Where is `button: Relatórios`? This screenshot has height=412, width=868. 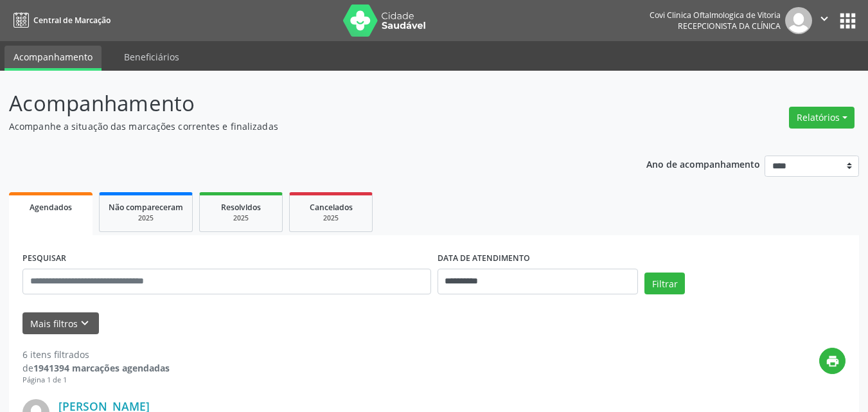 button: Relatórios is located at coordinates (821, 118).